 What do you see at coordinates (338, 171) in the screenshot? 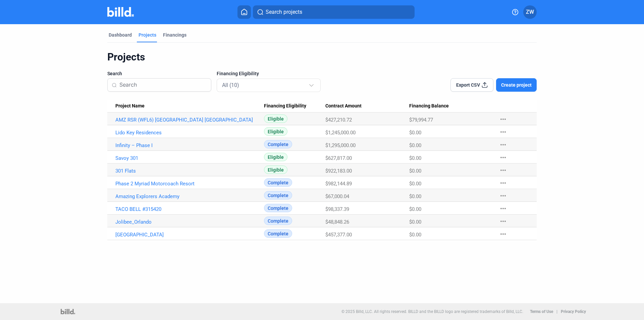
I see `span: $922,183.00` at bounding box center [338, 171].